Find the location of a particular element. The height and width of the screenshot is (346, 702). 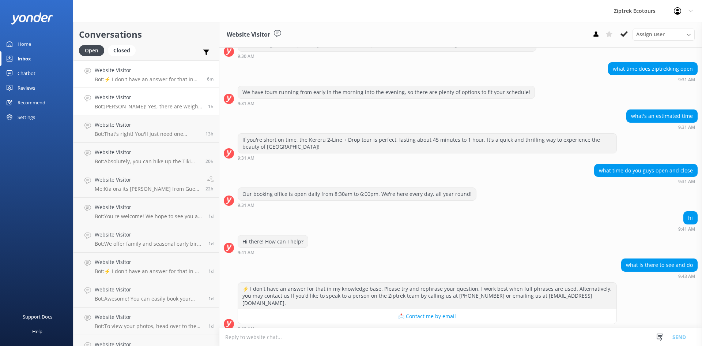

div: hi is located at coordinates (691, 218).